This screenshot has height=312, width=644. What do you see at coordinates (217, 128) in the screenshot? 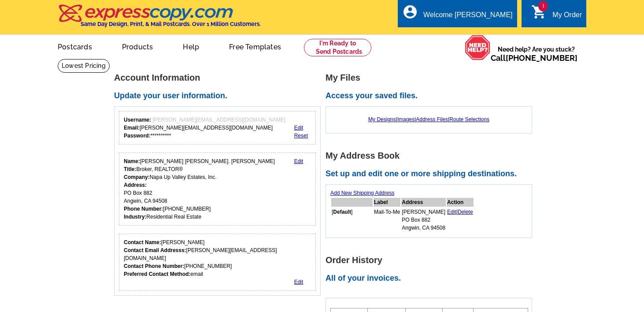
I see `div: Your login information.` at bounding box center [217, 128].